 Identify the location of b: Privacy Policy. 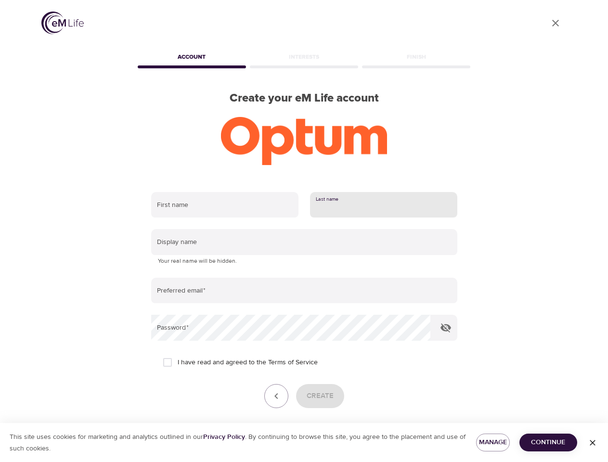
(224, 437).